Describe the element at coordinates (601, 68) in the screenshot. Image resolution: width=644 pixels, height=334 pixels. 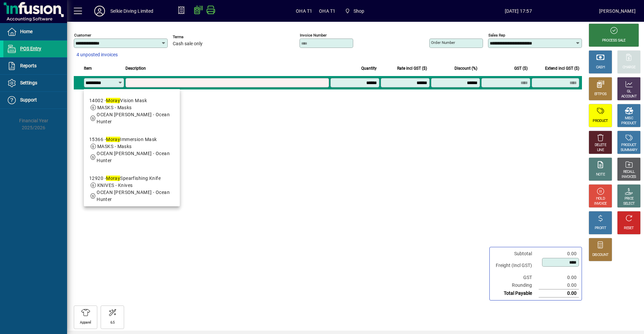
I see `div: CASH` at that location.